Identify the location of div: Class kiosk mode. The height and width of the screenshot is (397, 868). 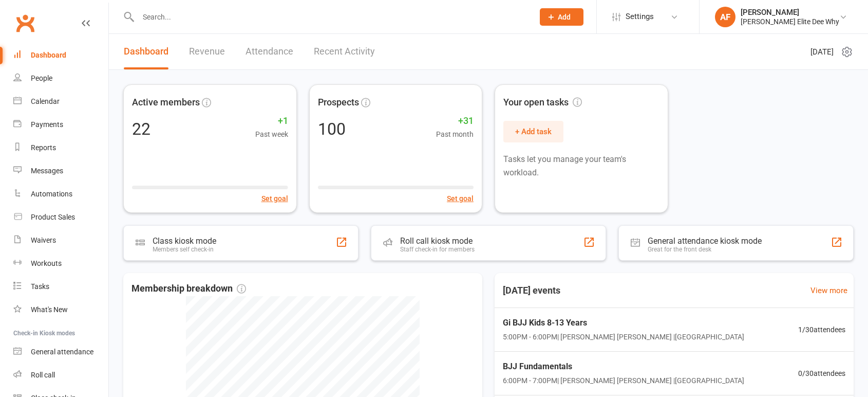
(184, 240).